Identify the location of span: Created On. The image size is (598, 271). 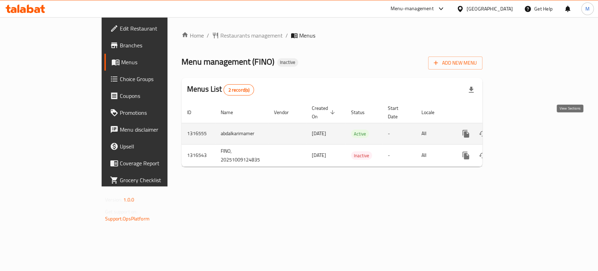
(325, 112).